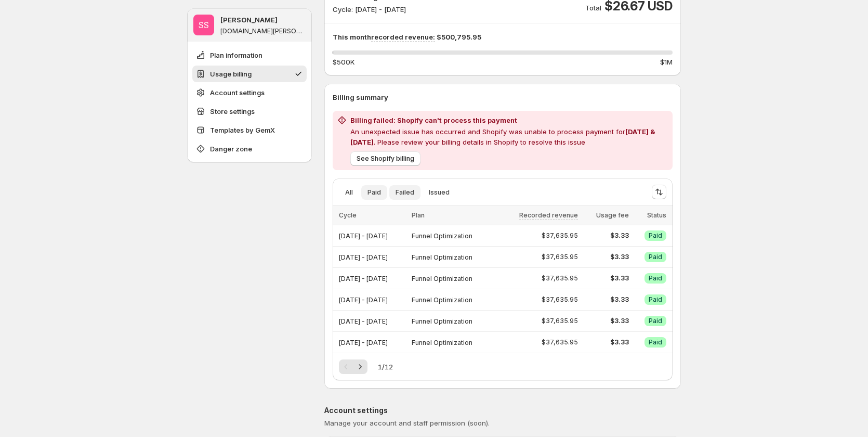  Describe the element at coordinates (385, 159) in the screenshot. I see `span: See Shopify billing` at that location.